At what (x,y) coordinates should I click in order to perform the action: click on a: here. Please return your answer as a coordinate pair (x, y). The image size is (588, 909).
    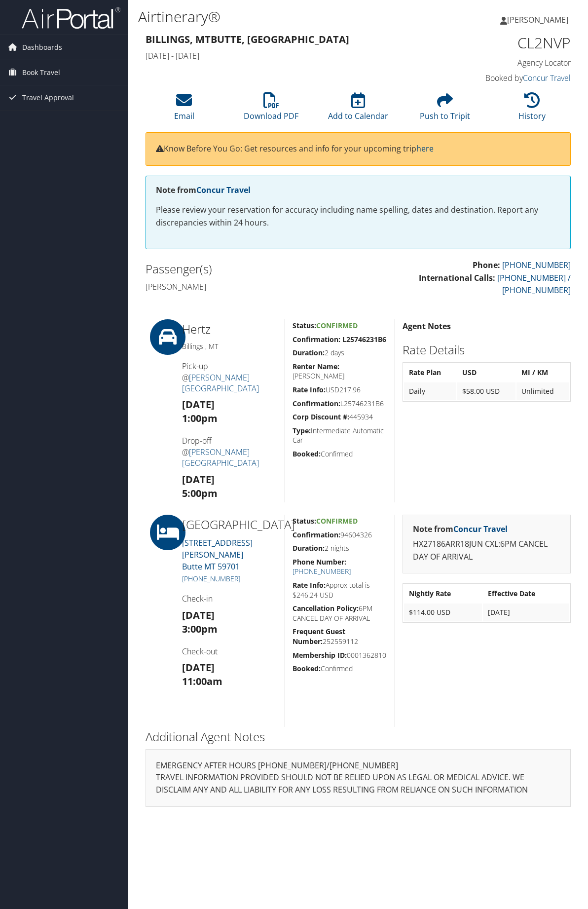
    Looking at the image, I should click on (425, 149).